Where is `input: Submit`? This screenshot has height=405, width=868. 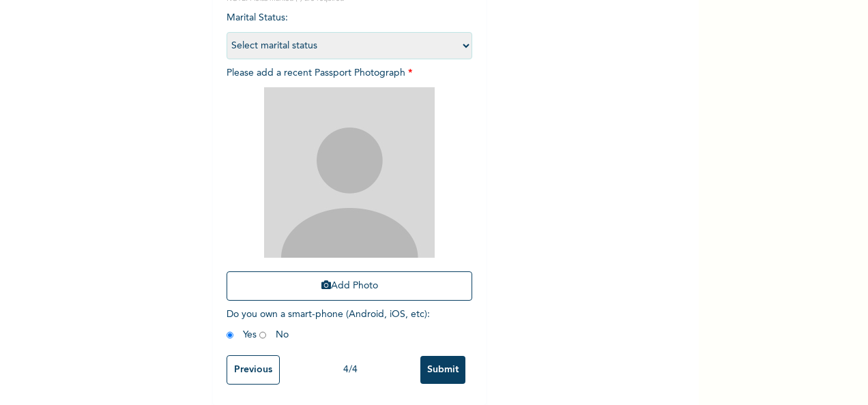 input: Submit is located at coordinates (442, 370).